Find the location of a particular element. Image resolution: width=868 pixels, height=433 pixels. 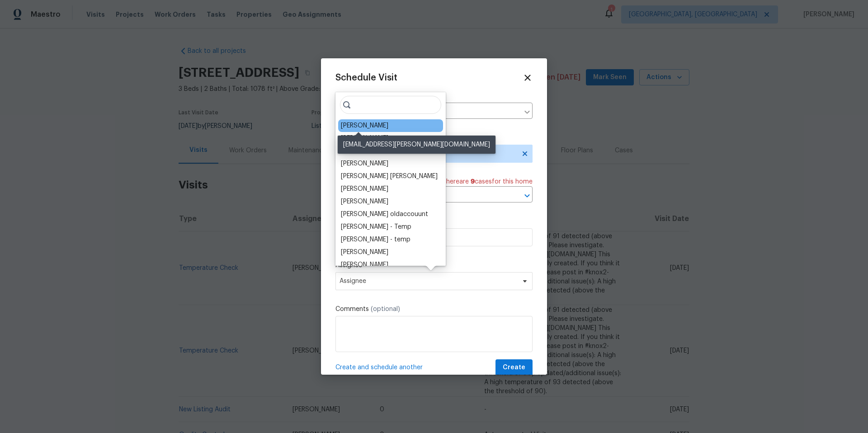

span: Schedule Visit is located at coordinates (366, 78).